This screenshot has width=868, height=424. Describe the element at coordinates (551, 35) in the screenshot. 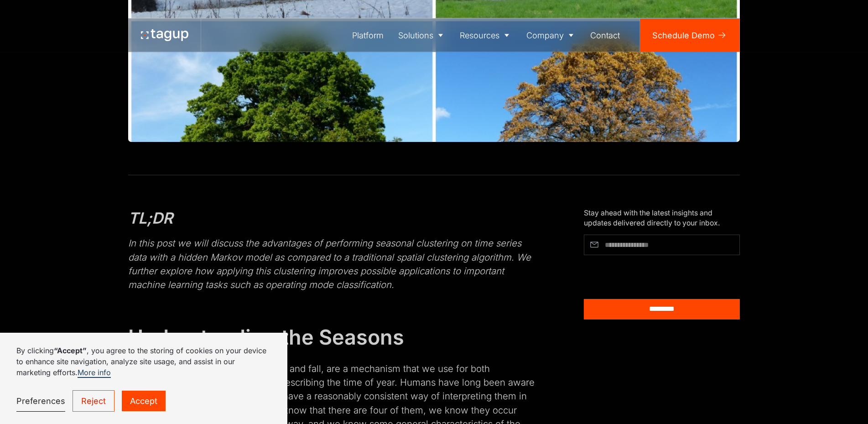

I see `a: Company` at that location.